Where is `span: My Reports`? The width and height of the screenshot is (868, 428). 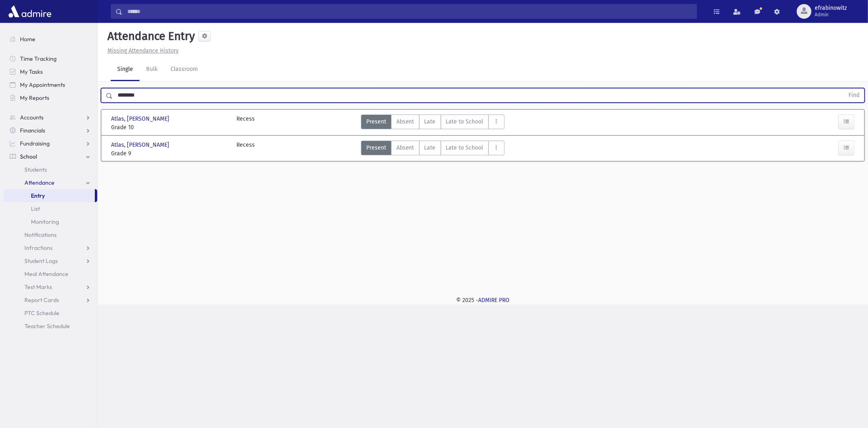
span: My Reports is located at coordinates (35, 98).